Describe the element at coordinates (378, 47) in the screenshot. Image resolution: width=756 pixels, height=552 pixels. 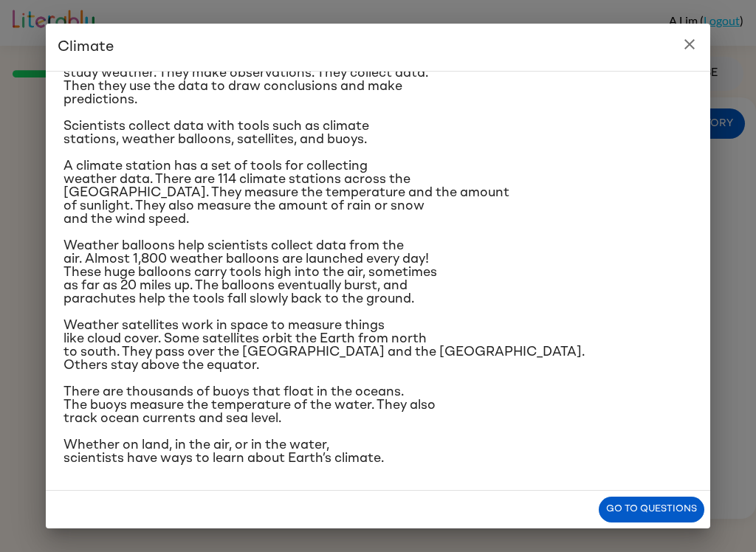
I see `h2: Climate` at that location.